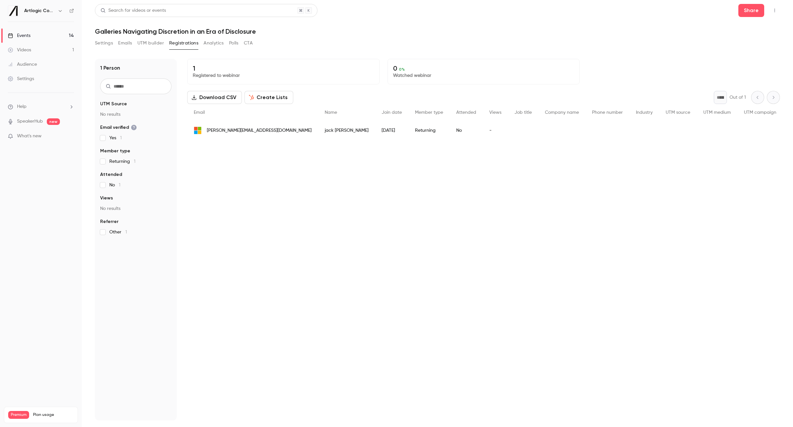 Image resolution: width=793 pixels, height=427 pixels. I want to click on section: facet-groups, so click(136, 168).